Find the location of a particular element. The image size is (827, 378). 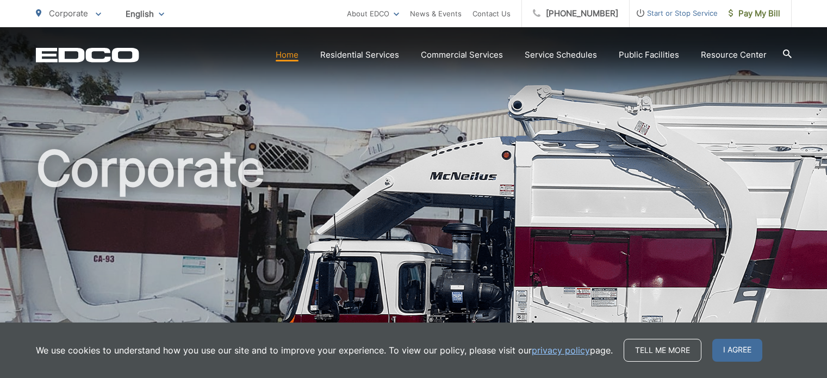

a: Tell me more is located at coordinates (662, 350).